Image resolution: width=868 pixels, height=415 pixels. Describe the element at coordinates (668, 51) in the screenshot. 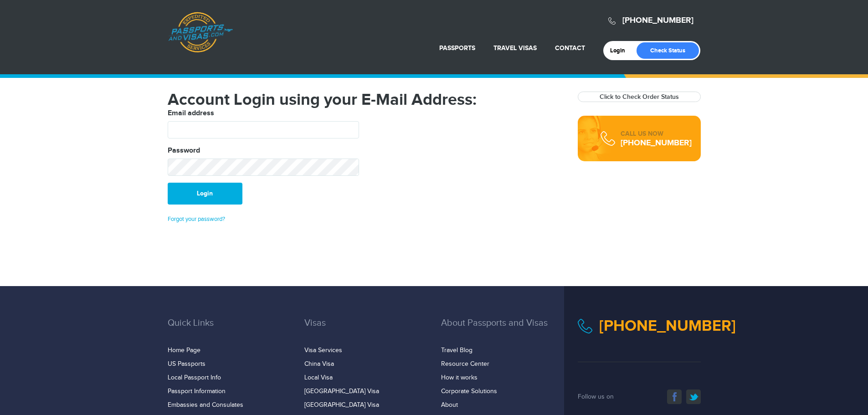

I see `a: Check Status` at that location.